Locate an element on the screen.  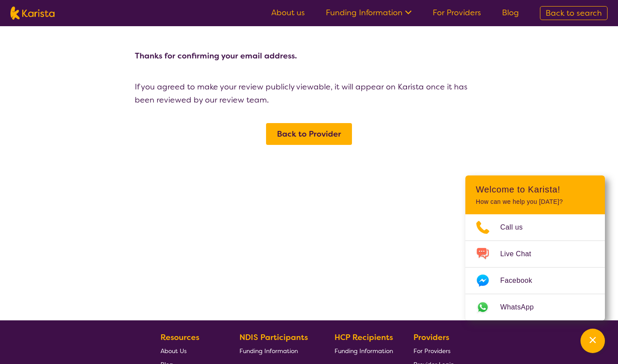
span: For Providers is located at coordinates (432, 351).